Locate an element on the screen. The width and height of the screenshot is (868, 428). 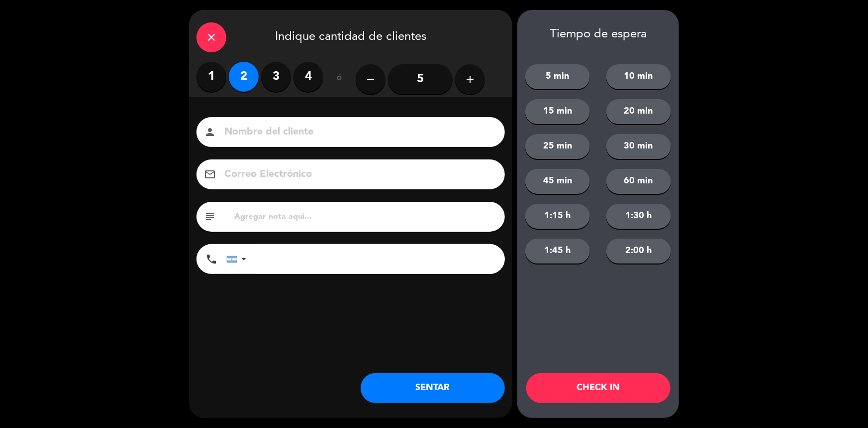
i: close is located at coordinates (211, 38).